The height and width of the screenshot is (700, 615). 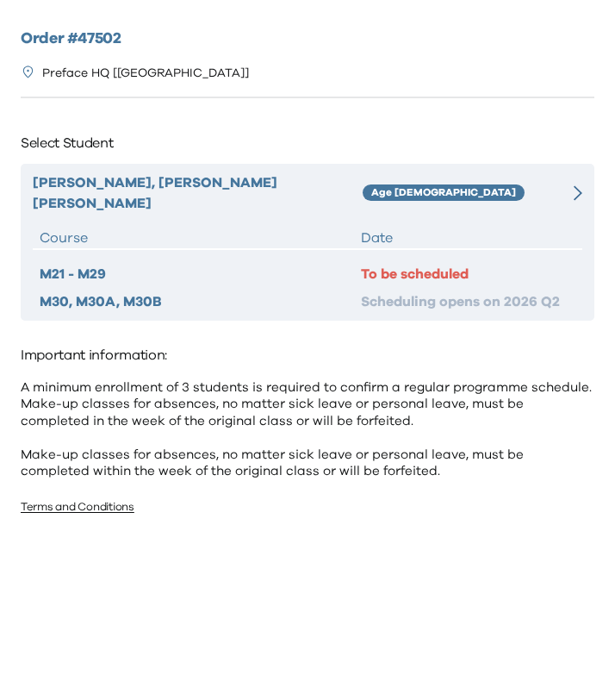 What do you see at coordinates (308, 430) in the screenshot?
I see `p: A minimum enrollment of 3 students is required to confirm a regular programme schedule. Make-up c...` at bounding box center [308, 430].